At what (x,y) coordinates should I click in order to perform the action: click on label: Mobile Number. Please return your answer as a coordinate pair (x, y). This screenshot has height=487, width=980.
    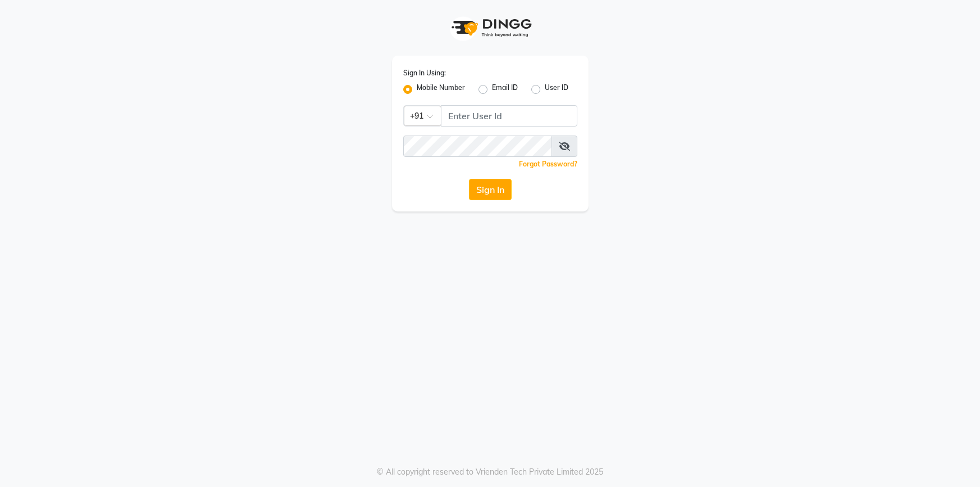
    Looking at the image, I should click on (441, 89).